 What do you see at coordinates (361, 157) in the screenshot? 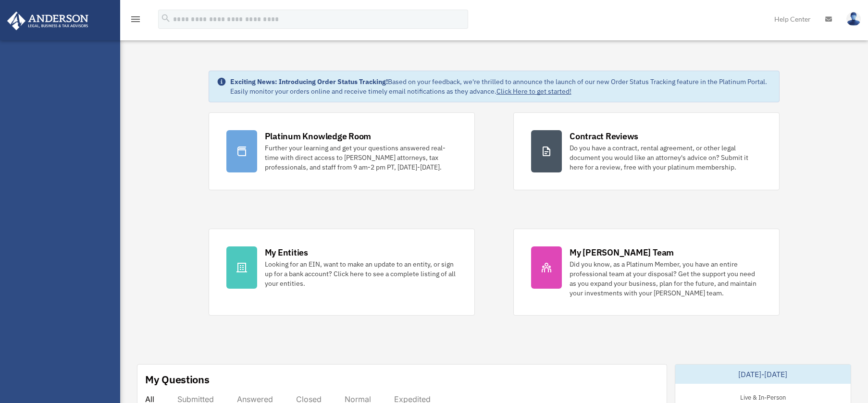
I see `div: Further your learning and get your questions answered real-time with direct access to [PERSON_NAM...` at bounding box center [361, 157].